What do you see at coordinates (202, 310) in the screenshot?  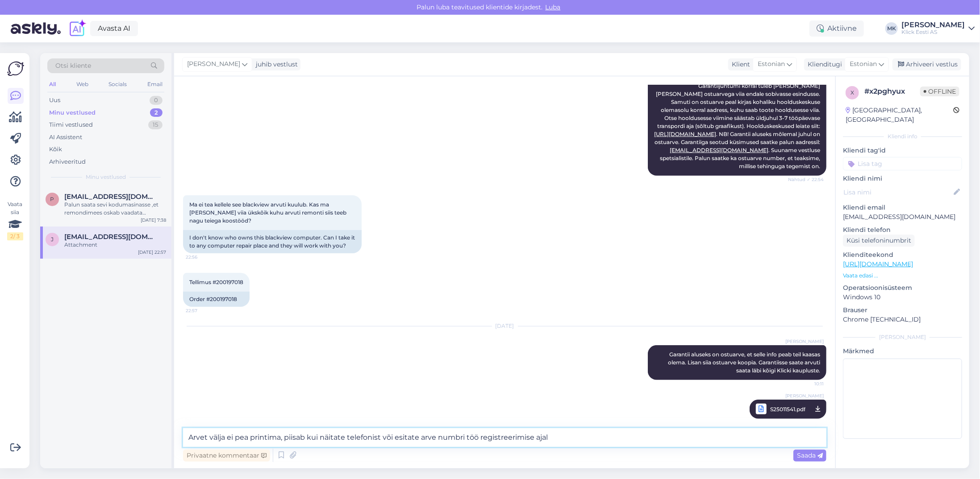 I see `span: 22:57` at bounding box center [202, 310].